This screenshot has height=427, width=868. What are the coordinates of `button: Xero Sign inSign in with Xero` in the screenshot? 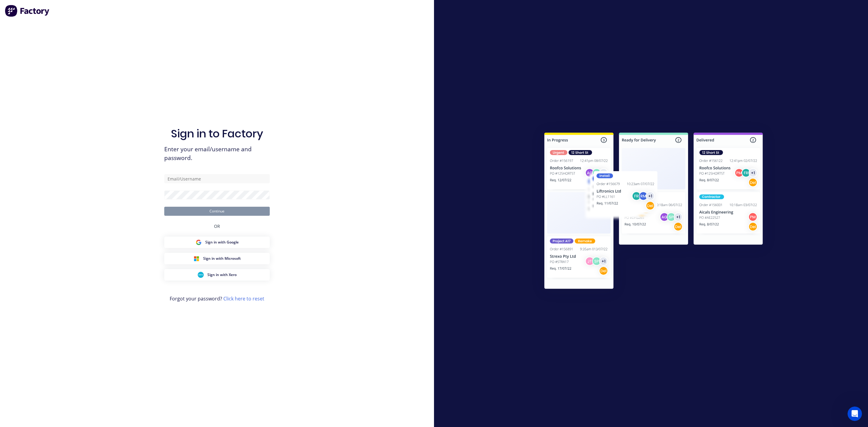 It's located at (217, 275).